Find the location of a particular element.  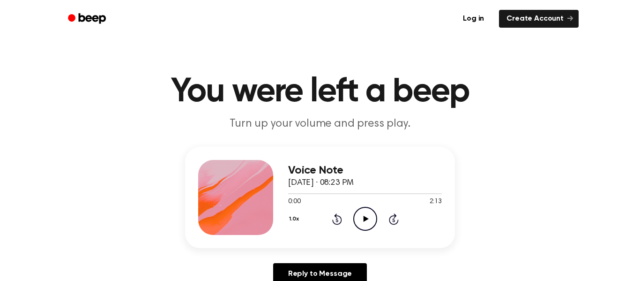

a: Create Account is located at coordinates (539, 19).